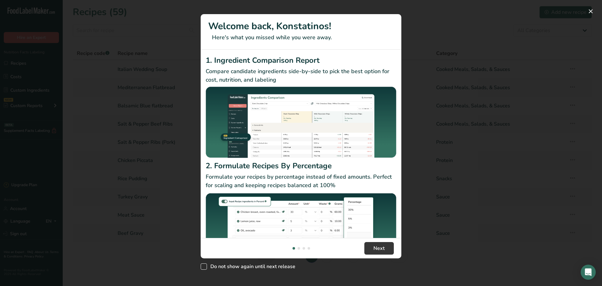  I want to click on p: Here's what you missed while you were away., so click(301, 37).